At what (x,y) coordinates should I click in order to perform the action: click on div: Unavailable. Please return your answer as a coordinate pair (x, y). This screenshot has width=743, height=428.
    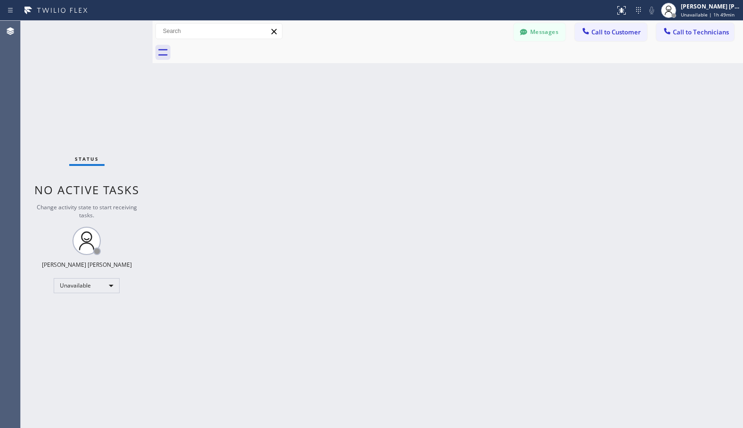
    Looking at the image, I should click on (87, 285).